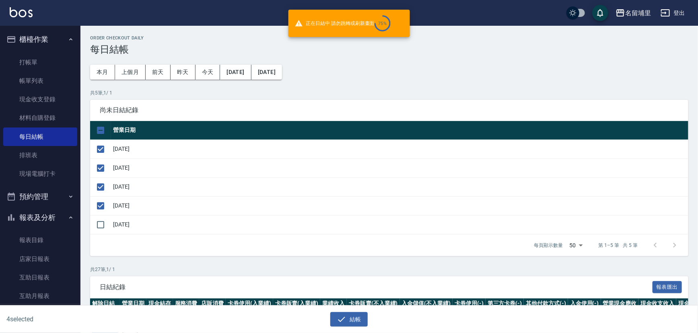 The width and height of the screenshot is (698, 333). I want to click on th: 服務消費, so click(186, 304).